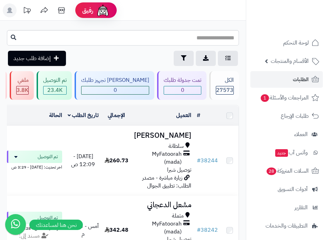  I want to click on div: تمت جدولة طلبك, so click(182, 80).